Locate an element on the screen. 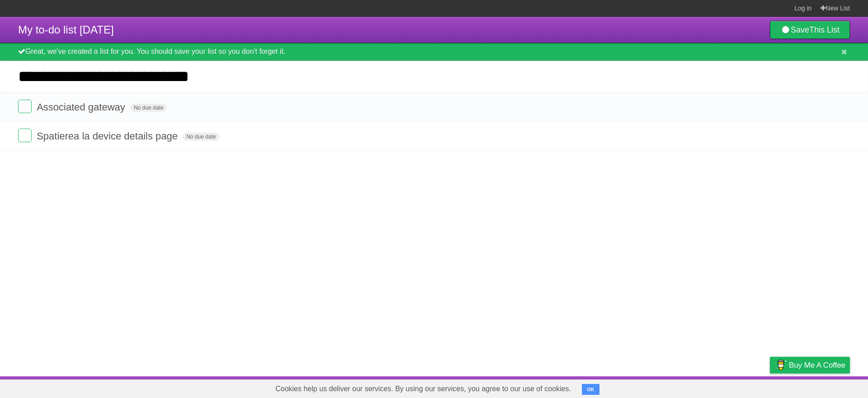 The image size is (868, 398). a: SaveThis List is located at coordinates (810, 30).